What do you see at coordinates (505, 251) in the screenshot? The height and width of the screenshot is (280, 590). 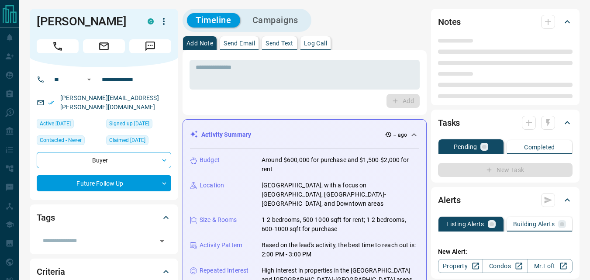 I see `p: New Alert:` at bounding box center [505, 251].